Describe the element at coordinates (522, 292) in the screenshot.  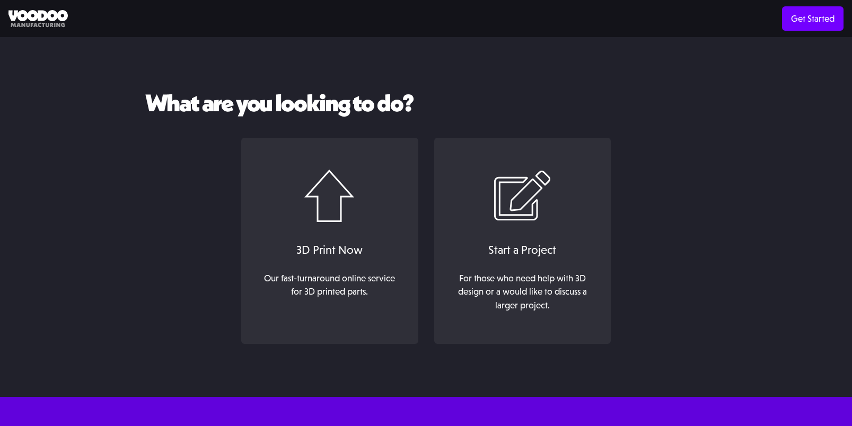
I see `div: For those who need help with 3D design or a would like to discuss a larger project.` at that location.